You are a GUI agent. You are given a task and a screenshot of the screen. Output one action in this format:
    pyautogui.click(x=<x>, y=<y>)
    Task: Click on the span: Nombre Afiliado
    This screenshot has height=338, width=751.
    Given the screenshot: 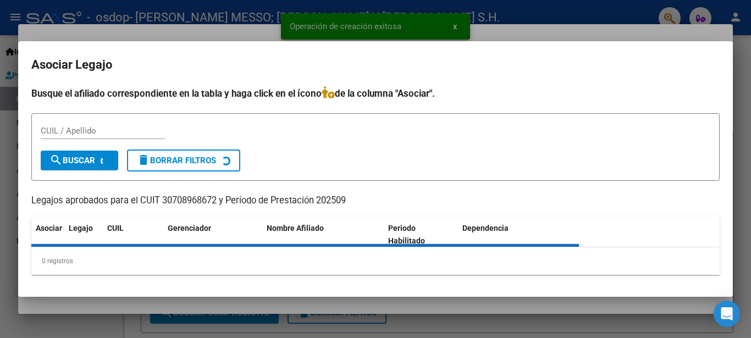 What is the action you would take?
    pyautogui.click(x=295, y=228)
    